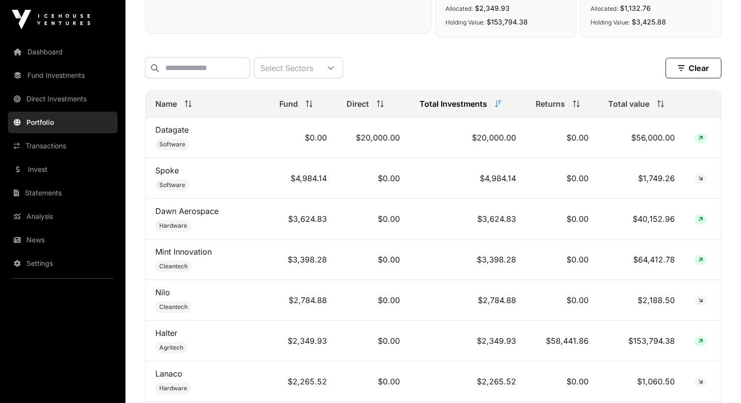  I want to click on td: $1,749.26, so click(641, 178).